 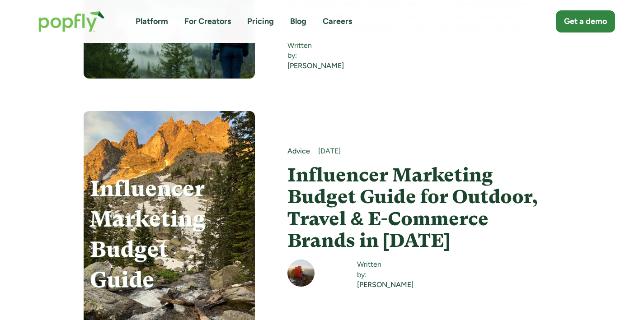 What do you see at coordinates (337, 21) in the screenshot?
I see `a: Careers` at bounding box center [337, 21].